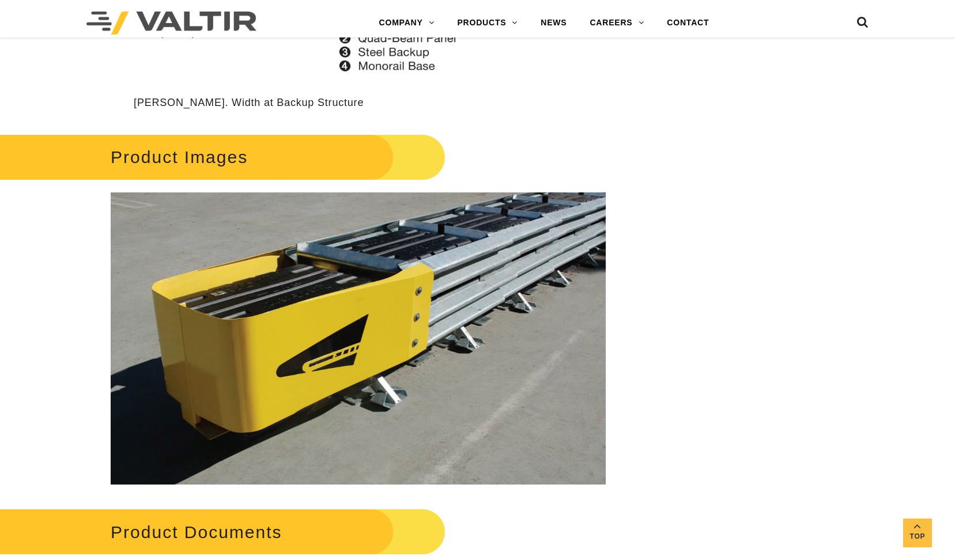 Image resolution: width=955 pixels, height=560 pixels. Describe the element at coordinates (918, 533) in the screenshot. I see `a: Top` at that location.